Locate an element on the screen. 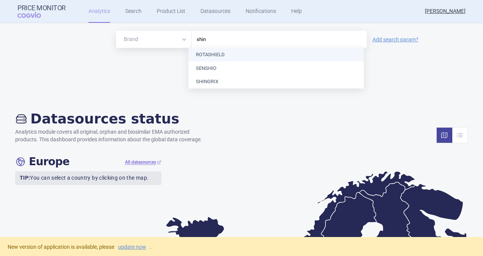 The width and height of the screenshot is (483, 256). strong: TIP: is located at coordinates (25, 178).